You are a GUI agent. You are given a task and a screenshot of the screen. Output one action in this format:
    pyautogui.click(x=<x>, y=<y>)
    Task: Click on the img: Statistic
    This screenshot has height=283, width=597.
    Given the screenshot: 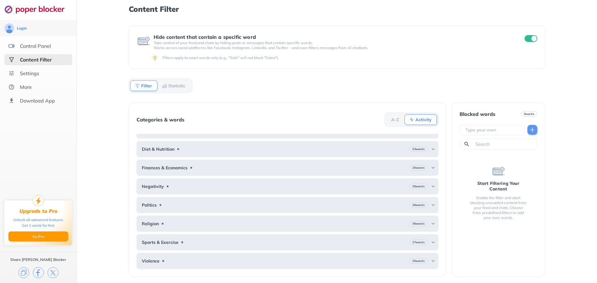 What is the action you would take?
    pyautogui.click(x=165, y=86)
    